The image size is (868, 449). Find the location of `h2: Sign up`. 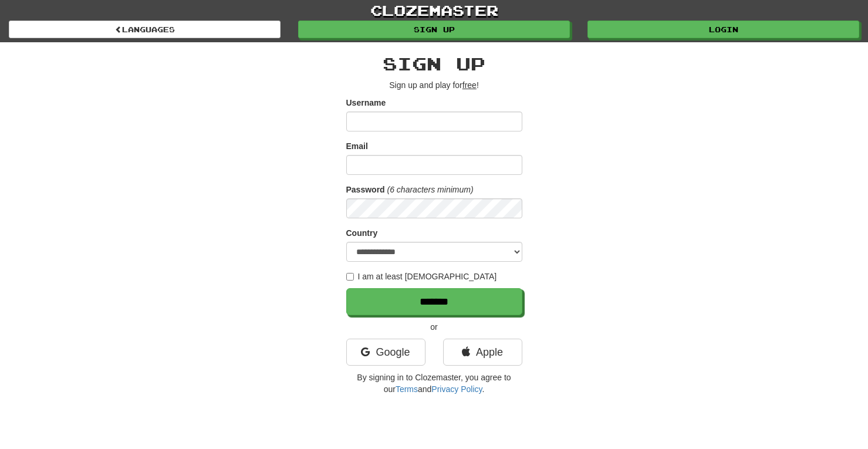

h2: Sign up is located at coordinates (434, 64).